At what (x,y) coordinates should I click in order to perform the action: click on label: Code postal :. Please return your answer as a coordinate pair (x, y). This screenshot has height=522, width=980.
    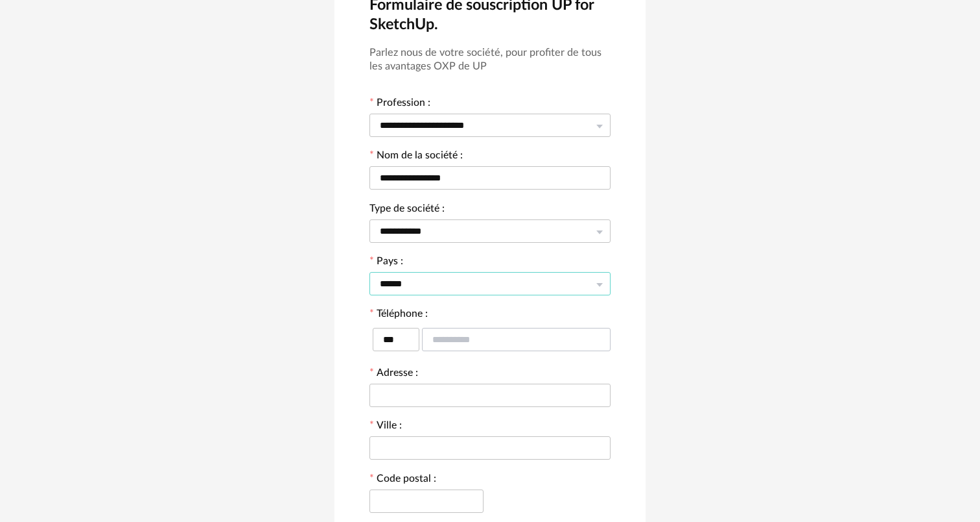
    Looking at the image, I should click on (403, 480).